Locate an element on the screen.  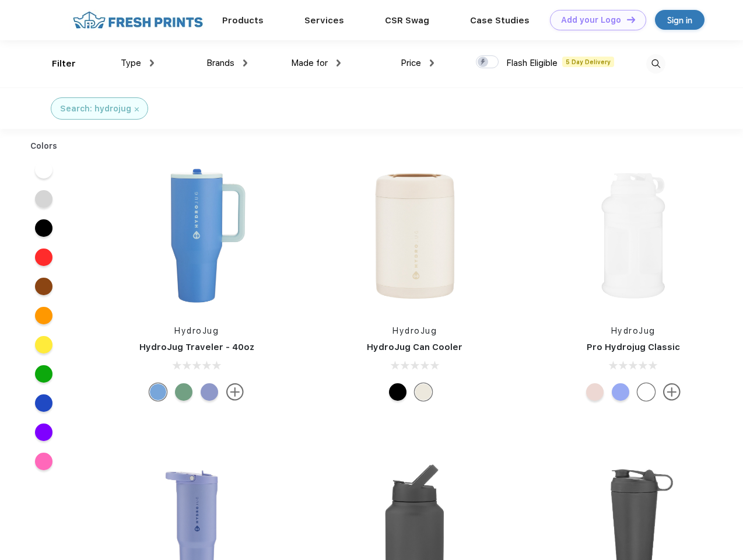
div: Sage is located at coordinates (184, 392).